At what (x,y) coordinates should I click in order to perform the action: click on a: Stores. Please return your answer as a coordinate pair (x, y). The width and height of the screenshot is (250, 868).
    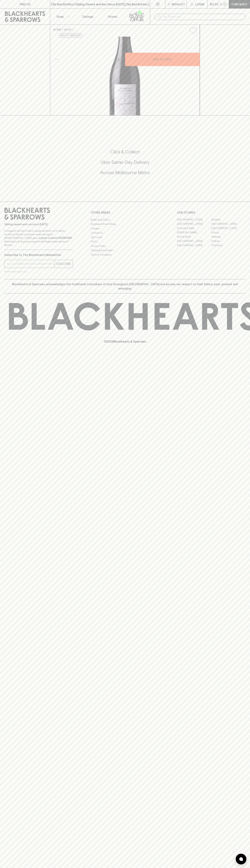
    Looking at the image, I should click on (113, 16).